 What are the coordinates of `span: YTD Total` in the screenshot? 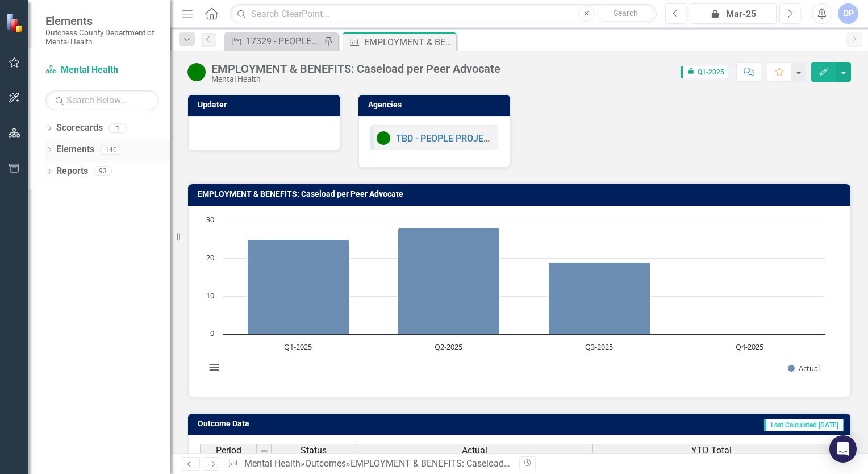 It's located at (711, 450).